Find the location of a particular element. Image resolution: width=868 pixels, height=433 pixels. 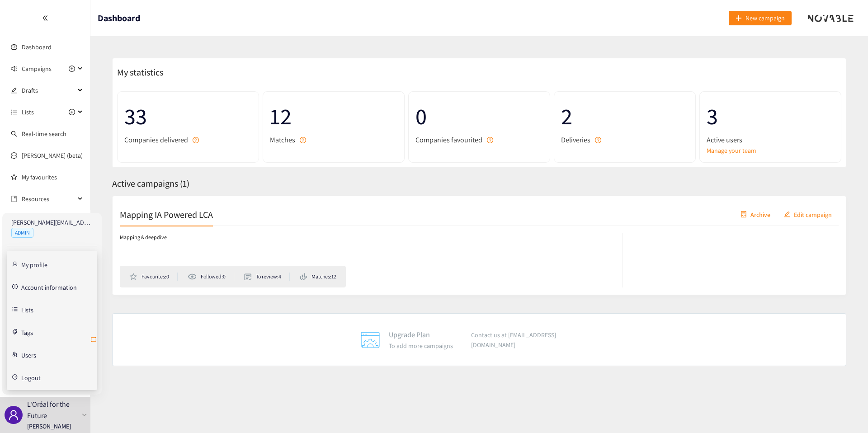

span: logout is located at coordinates (15, 377).